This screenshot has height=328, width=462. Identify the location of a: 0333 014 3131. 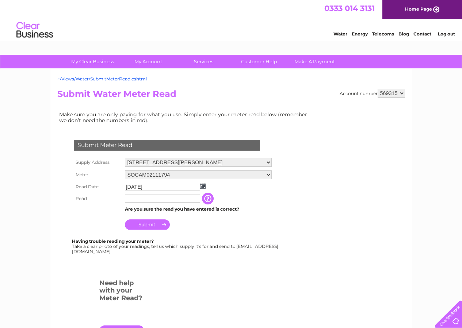
(350, 8).